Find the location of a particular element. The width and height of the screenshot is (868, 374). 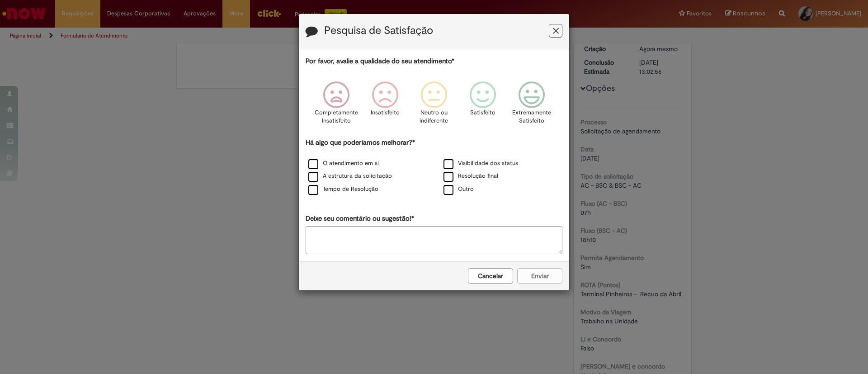

p: Extremamente Satisfeito is located at coordinates (532, 117).